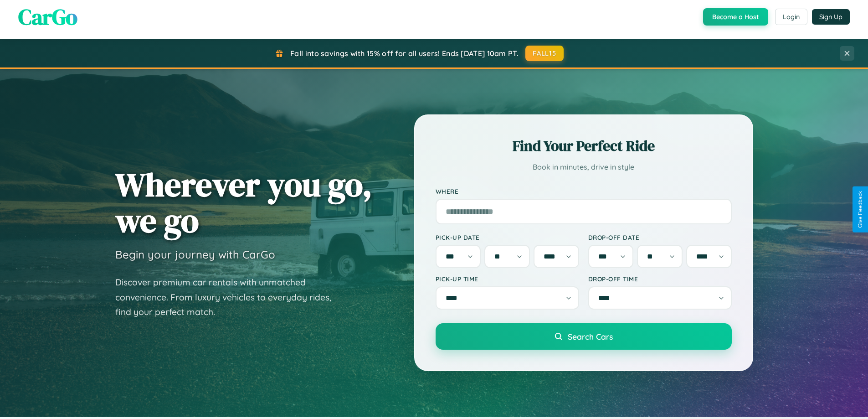 This screenshot has height=419, width=868. Describe the element at coordinates (507, 237) in the screenshot. I see `label: Pick-up Date` at that location.